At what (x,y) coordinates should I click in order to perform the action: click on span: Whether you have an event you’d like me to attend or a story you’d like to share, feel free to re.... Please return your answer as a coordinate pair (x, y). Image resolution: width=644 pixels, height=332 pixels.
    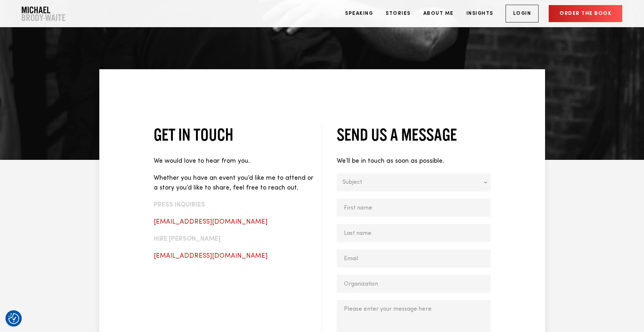
    Looking at the image, I should click on (234, 183).